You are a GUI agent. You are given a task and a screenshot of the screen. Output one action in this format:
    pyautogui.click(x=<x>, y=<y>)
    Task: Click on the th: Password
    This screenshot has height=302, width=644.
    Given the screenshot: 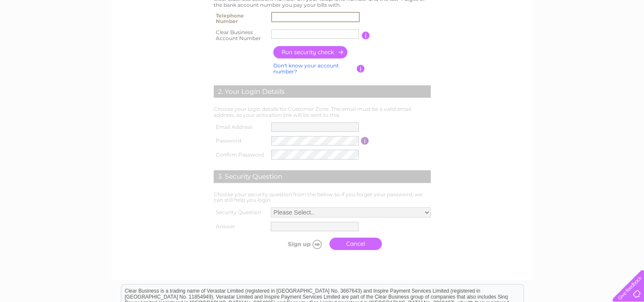 What is the action you would take?
    pyautogui.click(x=240, y=141)
    